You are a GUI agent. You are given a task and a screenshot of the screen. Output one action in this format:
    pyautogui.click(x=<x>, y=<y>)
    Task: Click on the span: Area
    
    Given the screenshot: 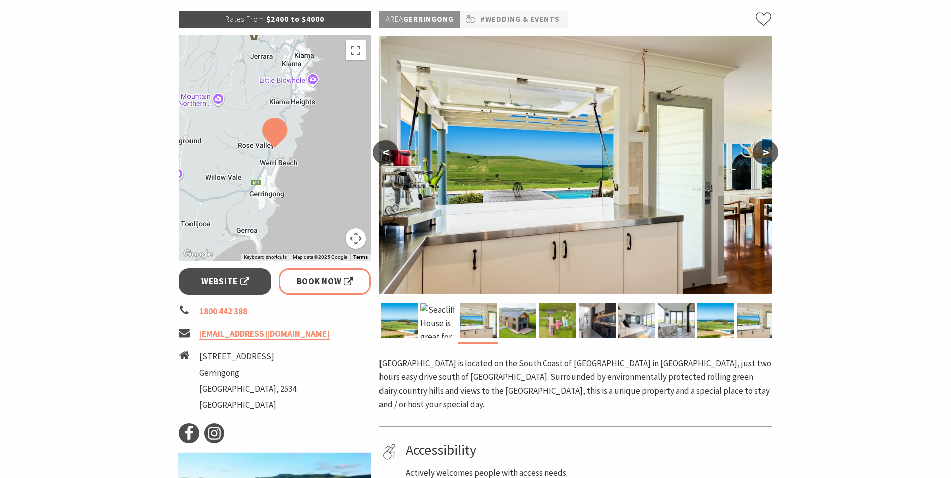 What is the action you would take?
    pyautogui.click(x=394, y=19)
    